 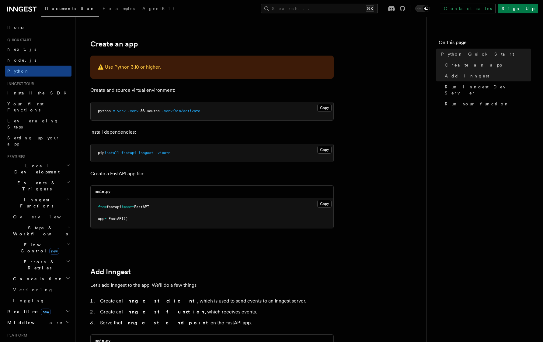 I want to click on a: Run your function, so click(x=486, y=104).